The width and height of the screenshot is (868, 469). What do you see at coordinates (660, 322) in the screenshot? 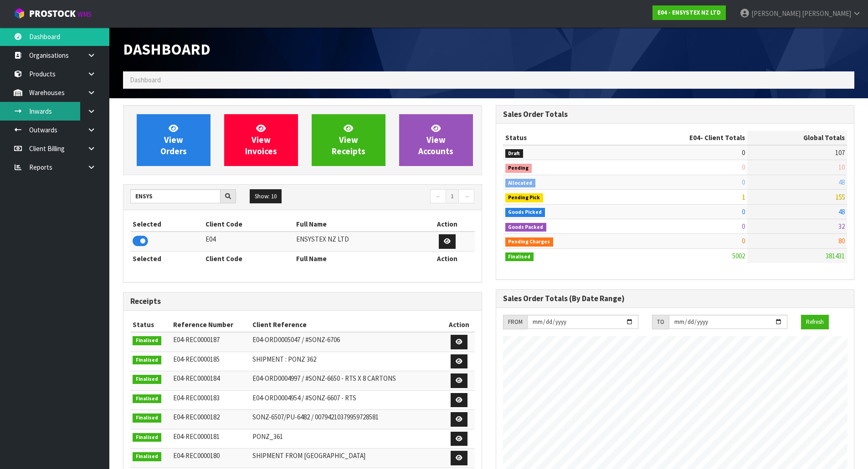
I see `div: TO` at bounding box center [660, 322].